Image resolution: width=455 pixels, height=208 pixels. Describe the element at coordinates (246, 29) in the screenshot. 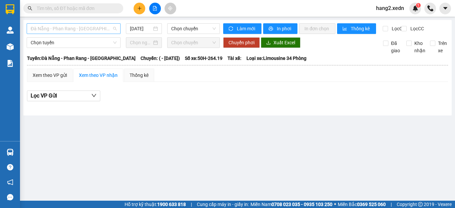

I see `span: Làm mới` at that location.